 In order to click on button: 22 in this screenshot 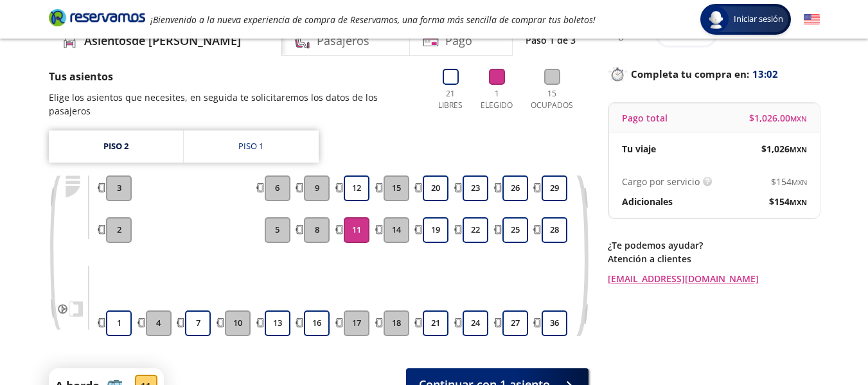, I will do `click(476, 230)`.